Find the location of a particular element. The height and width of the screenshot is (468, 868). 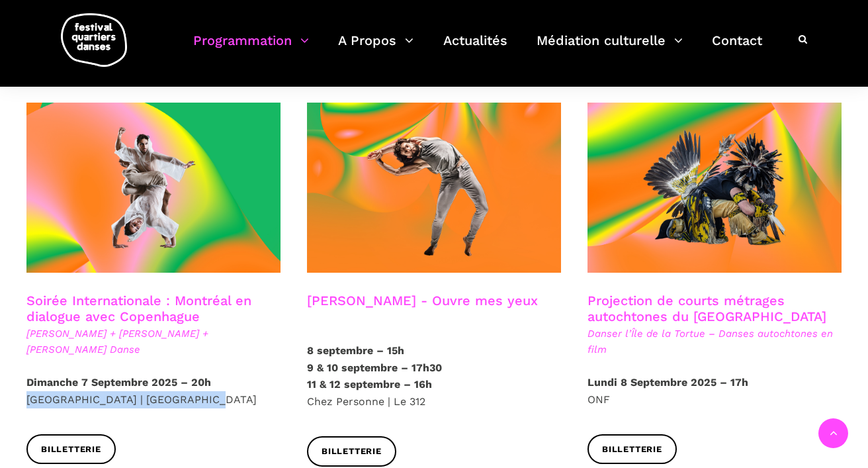

a: Programmation is located at coordinates (251, 48).